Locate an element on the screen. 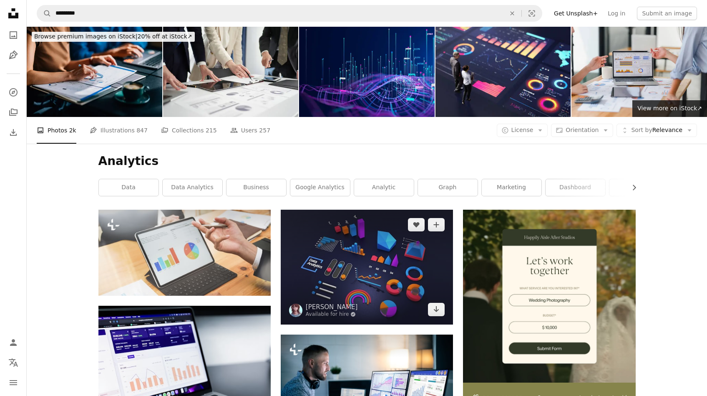 The height and width of the screenshot is (396, 707). a: business is located at coordinates (256, 187).